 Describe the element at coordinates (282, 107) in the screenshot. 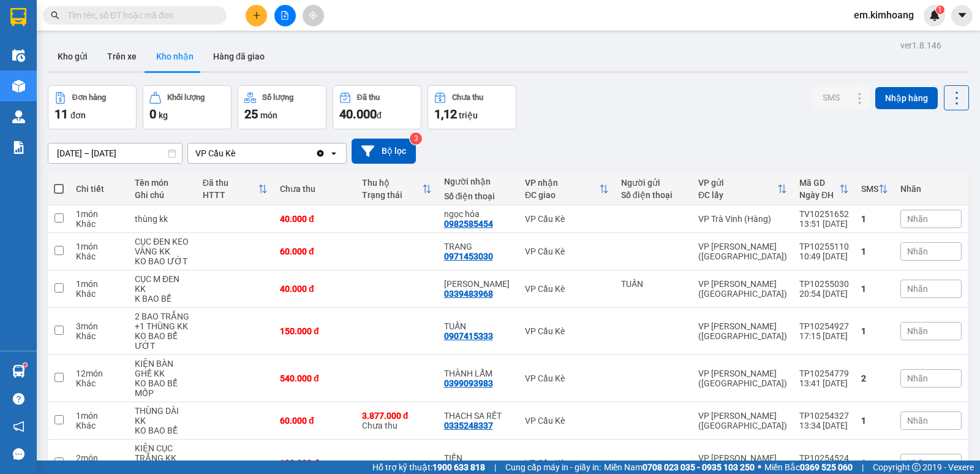

I see `button: Số lượng25món` at that location.